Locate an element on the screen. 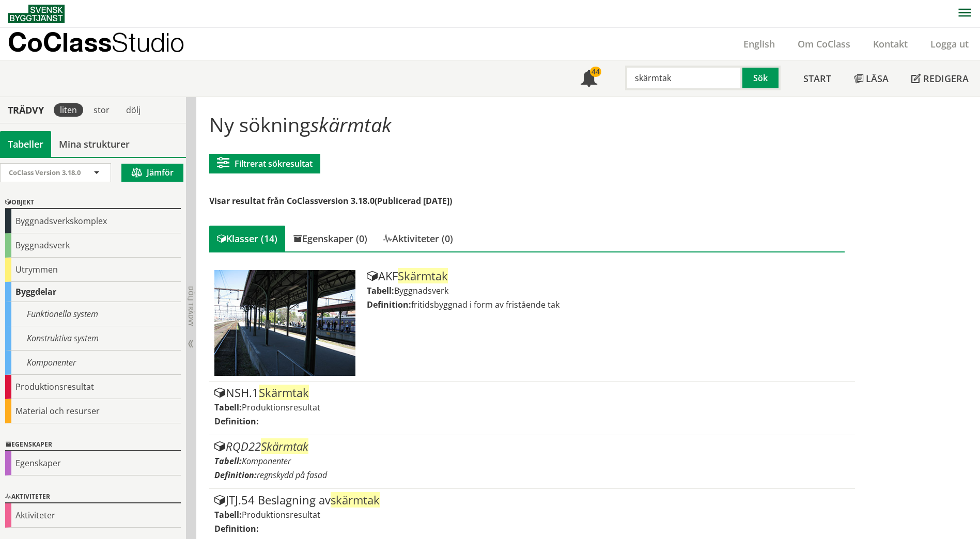 This screenshot has height=539, width=980. div: Utrymmen is located at coordinates (93, 270).